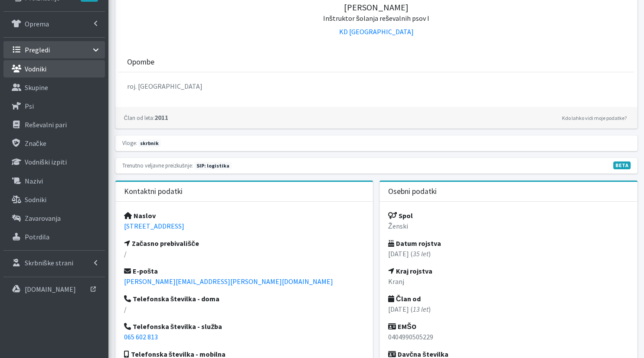  I want to click on a: Pregledi, so click(54, 50).